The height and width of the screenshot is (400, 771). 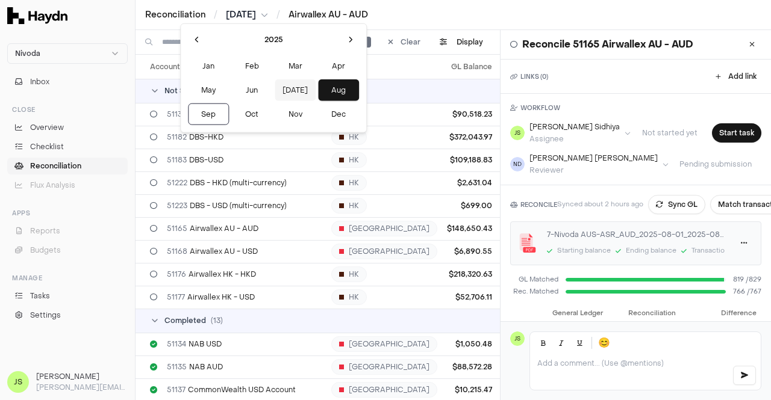 I want to click on button: Feb, so click(x=252, y=66).